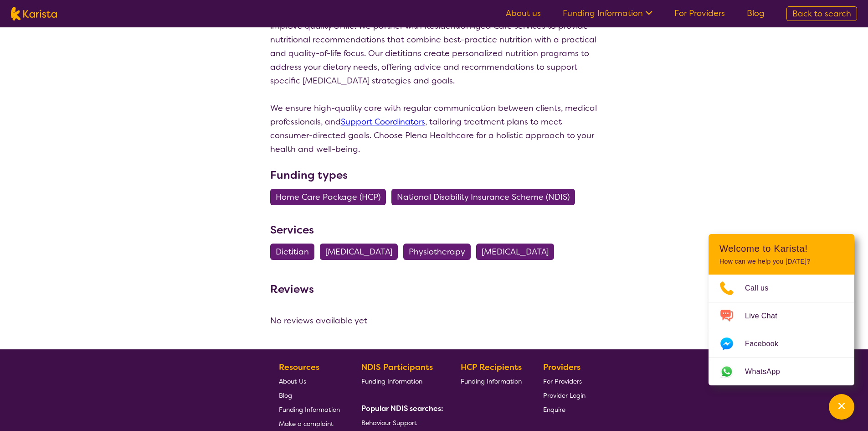 This screenshot has height=431, width=868. I want to click on a: Support Coordinators, so click(382, 121).